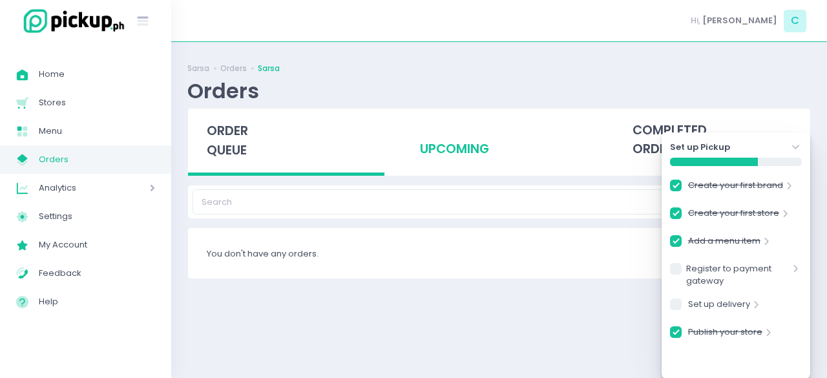 This screenshot has width=827, height=378. Describe the element at coordinates (71, 21) in the screenshot. I see `img: logo` at that location.